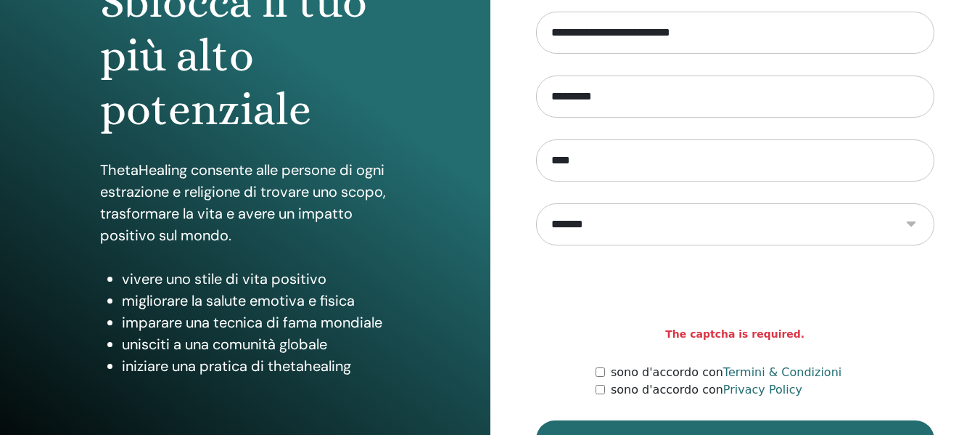 This screenshot has width=980, height=435. Describe the element at coordinates (782, 372) in the screenshot. I see `a: Termini & Condizioni` at that location.